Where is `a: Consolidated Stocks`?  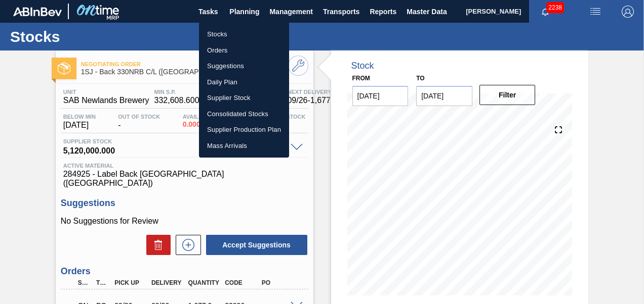
a: Consolidated Stocks is located at coordinates (244, 115).